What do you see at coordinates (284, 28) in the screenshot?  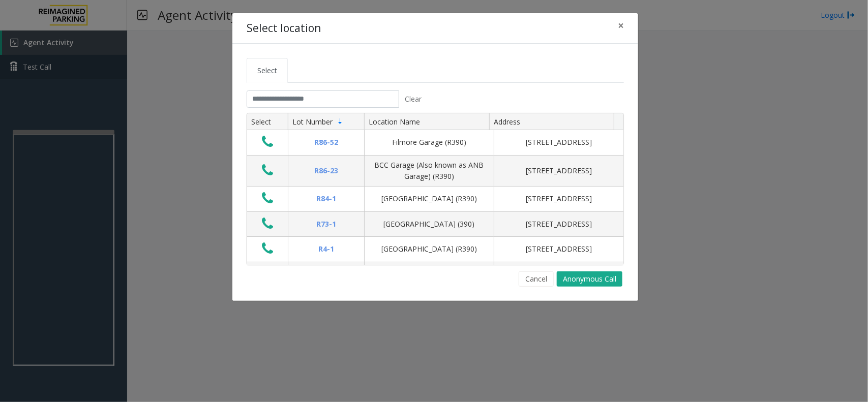 I see `h4: Select location` at bounding box center [284, 28].